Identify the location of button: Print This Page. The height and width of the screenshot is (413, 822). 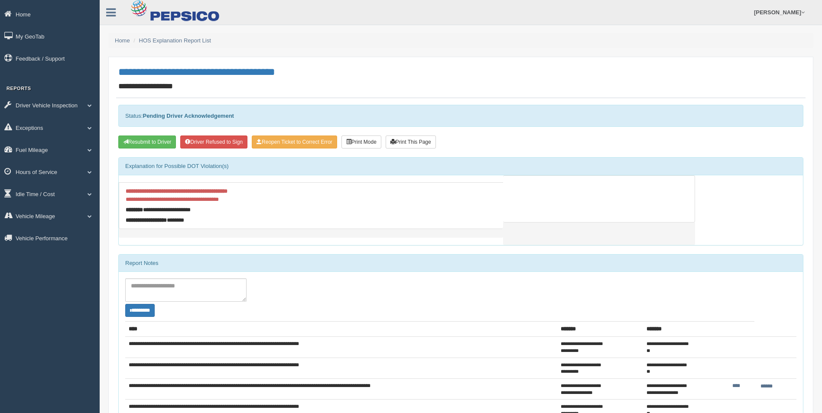
(411, 142).